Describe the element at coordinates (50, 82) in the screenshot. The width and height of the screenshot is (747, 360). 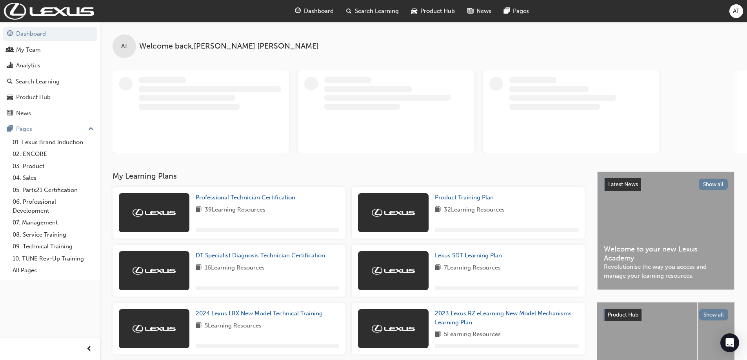
I see `a: Search Learning` at that location.